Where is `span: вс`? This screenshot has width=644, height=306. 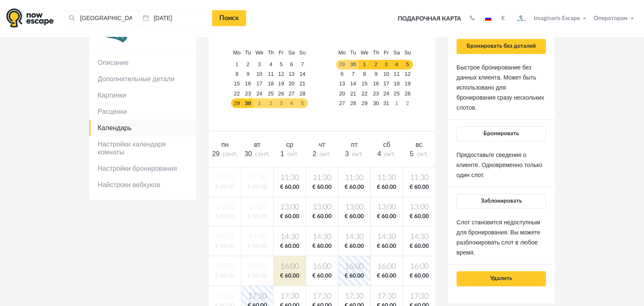 span: вс is located at coordinates (419, 145).